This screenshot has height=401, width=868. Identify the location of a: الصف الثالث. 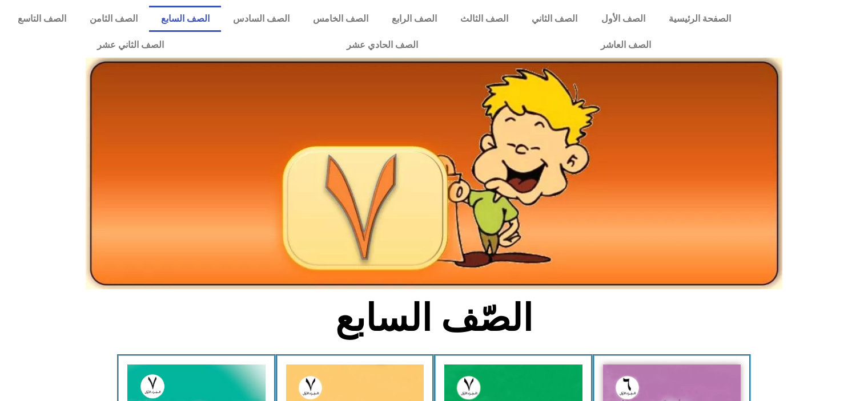
(484, 19).